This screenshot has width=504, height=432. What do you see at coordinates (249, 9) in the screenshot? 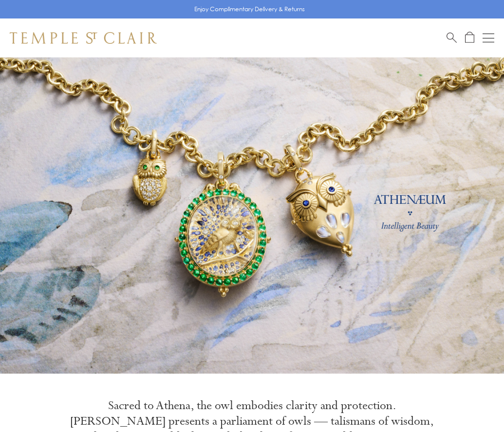
I see `p: Enjoy Complimentary Delivery & Returns` at bounding box center [249, 9].